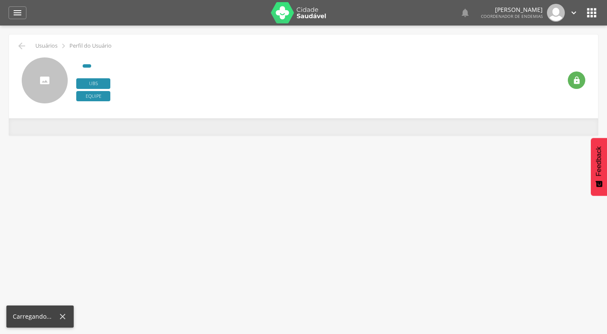 The width and height of the screenshot is (607, 334). I want to click on p: Perfil do Usuário, so click(90, 46).